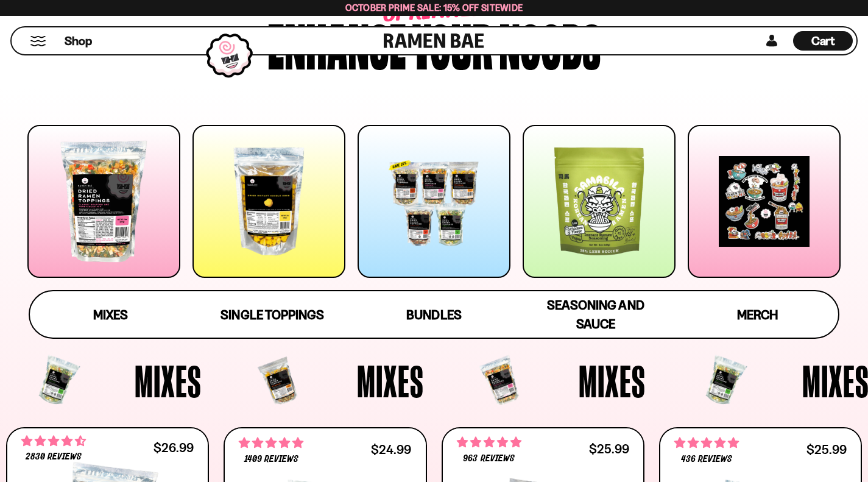 This screenshot has height=482, width=868. I want to click on span: Shop, so click(78, 41).